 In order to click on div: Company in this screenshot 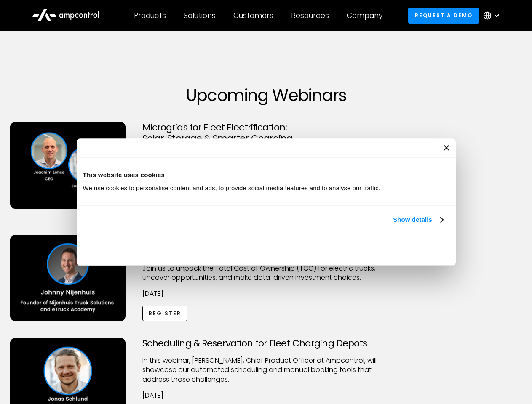, I will do `click(364, 16)`.